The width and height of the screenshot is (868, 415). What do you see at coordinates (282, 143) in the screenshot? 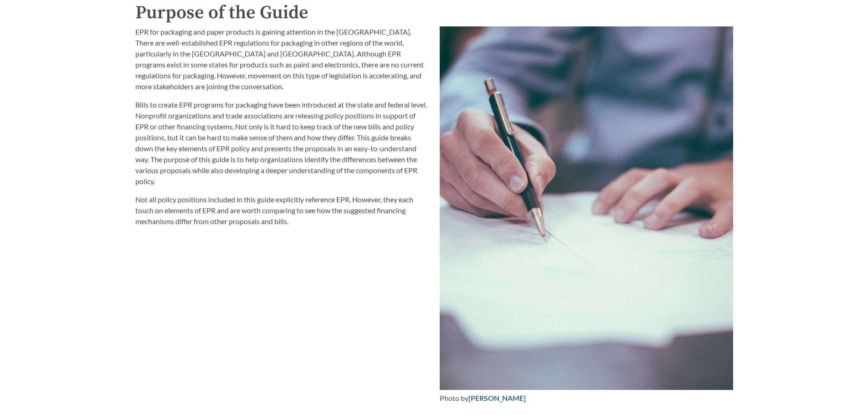
I see `p: Bills to create EPR programs for packaging have been introduced at the state and federal level. N...` at bounding box center [282, 143].